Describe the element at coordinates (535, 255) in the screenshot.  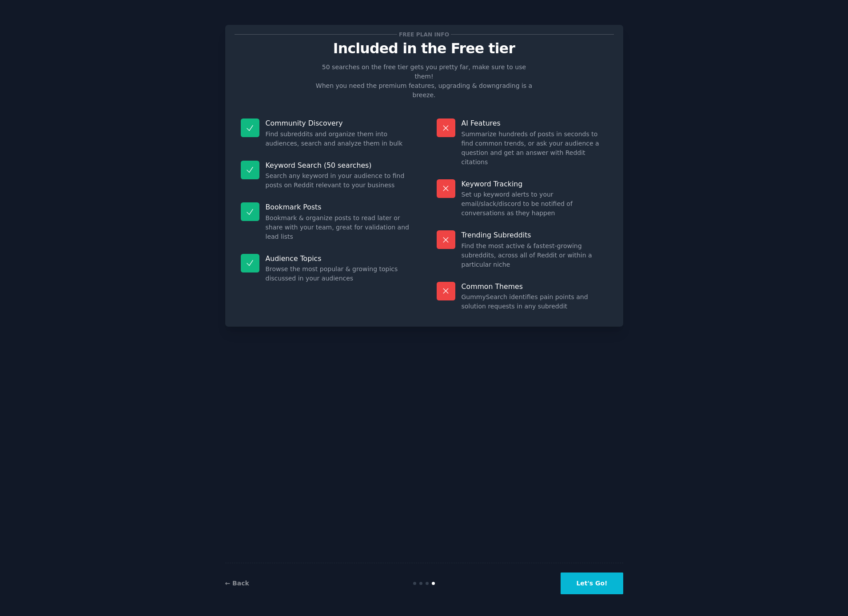
I see `dd: Find the most active & fastest-growing subreddits, across all of Reddit or within a particular niche` at that location.